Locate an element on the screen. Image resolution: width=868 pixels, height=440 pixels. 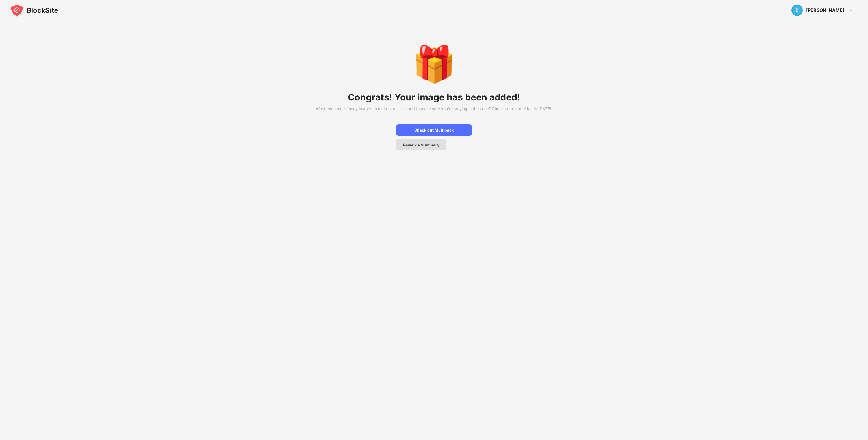
img: blocksite-icon-black.svg is located at coordinates (34, 10).